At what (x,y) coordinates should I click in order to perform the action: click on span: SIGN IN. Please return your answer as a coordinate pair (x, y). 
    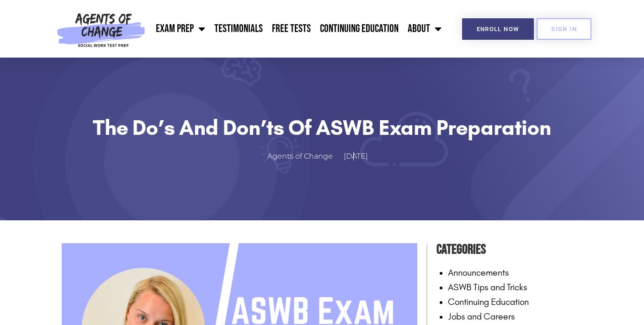
    Looking at the image, I should click on (564, 29).